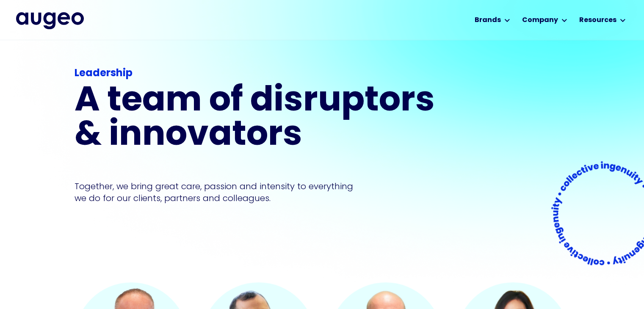 The width and height of the screenshot is (644, 309). I want to click on div: Leadership, so click(257, 74).